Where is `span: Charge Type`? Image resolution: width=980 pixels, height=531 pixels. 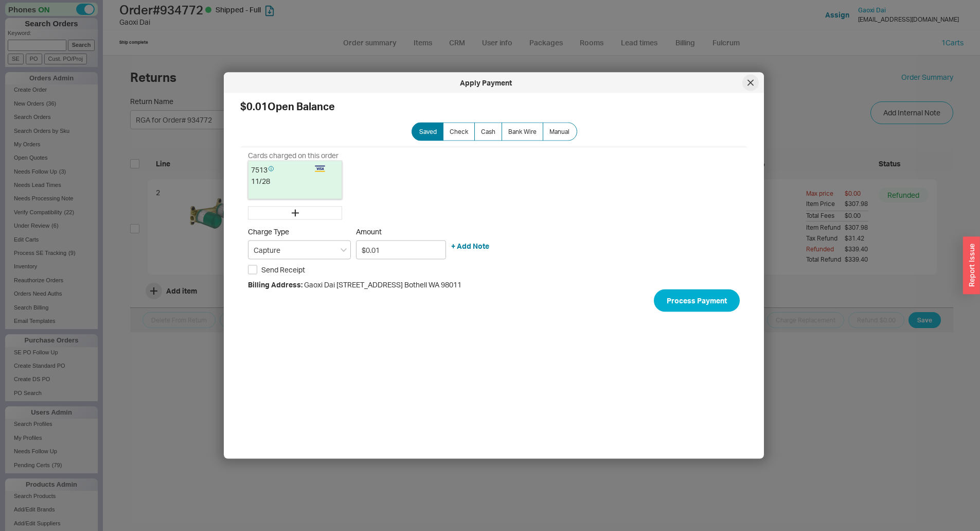 span: Charge Type is located at coordinates (269, 231).